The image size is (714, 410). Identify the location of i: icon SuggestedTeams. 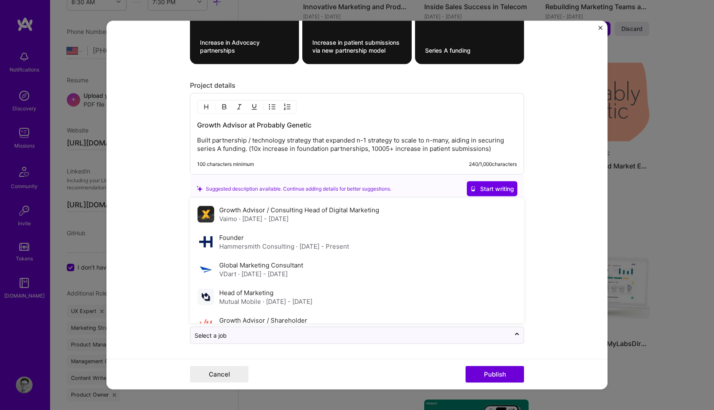
(200, 188).